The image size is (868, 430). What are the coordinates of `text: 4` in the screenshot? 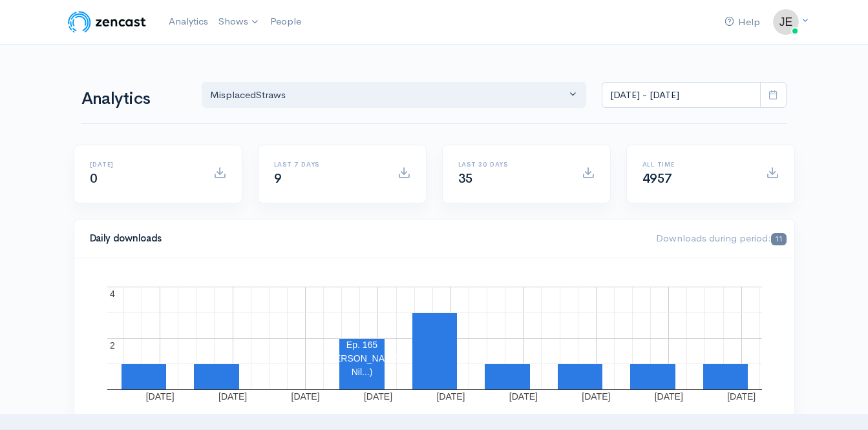 It's located at (113, 294).